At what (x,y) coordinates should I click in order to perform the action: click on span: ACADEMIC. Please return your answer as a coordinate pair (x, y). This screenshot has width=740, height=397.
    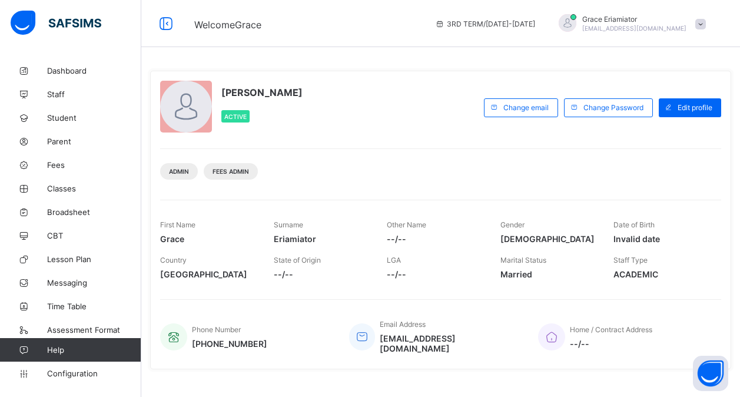
    Looking at the image, I should click on (661, 274).